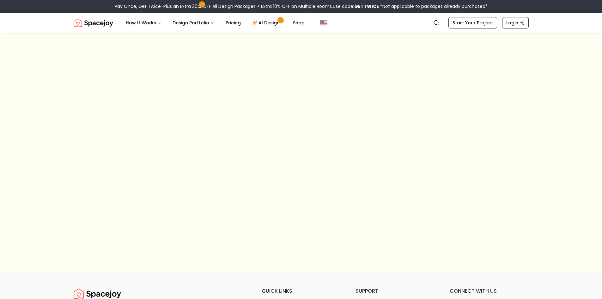 Image resolution: width=602 pixels, height=299 pixels. Describe the element at coordinates (489, 291) in the screenshot. I see `h6: connect with us` at that location.